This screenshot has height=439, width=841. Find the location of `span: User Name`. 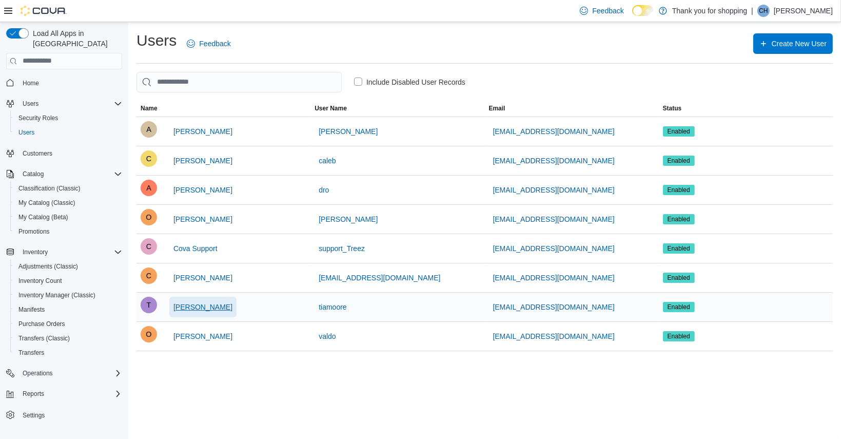

span: User Name is located at coordinates (331, 108).